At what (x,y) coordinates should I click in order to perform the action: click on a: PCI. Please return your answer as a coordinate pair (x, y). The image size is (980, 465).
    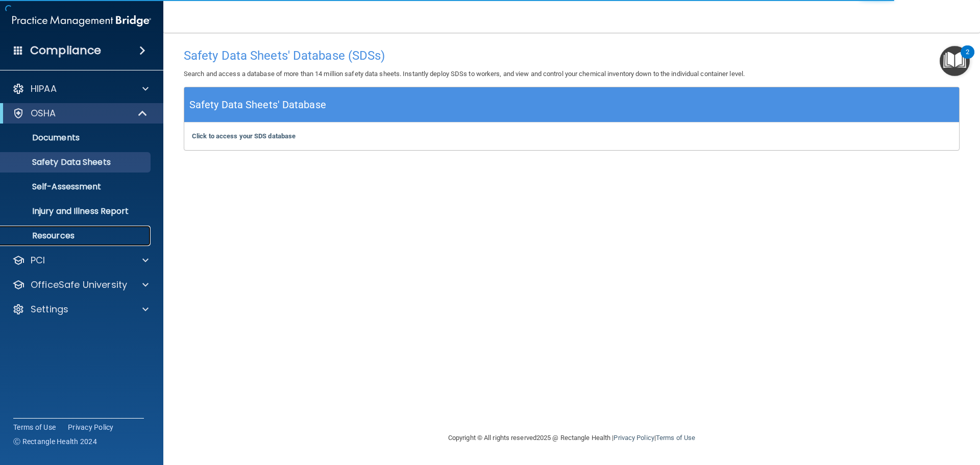
    Looking at the image, I should click on (80, 260).